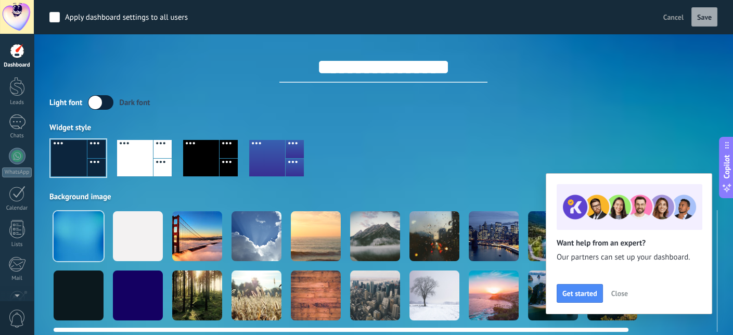  I want to click on span: Copilot, so click(727, 167).